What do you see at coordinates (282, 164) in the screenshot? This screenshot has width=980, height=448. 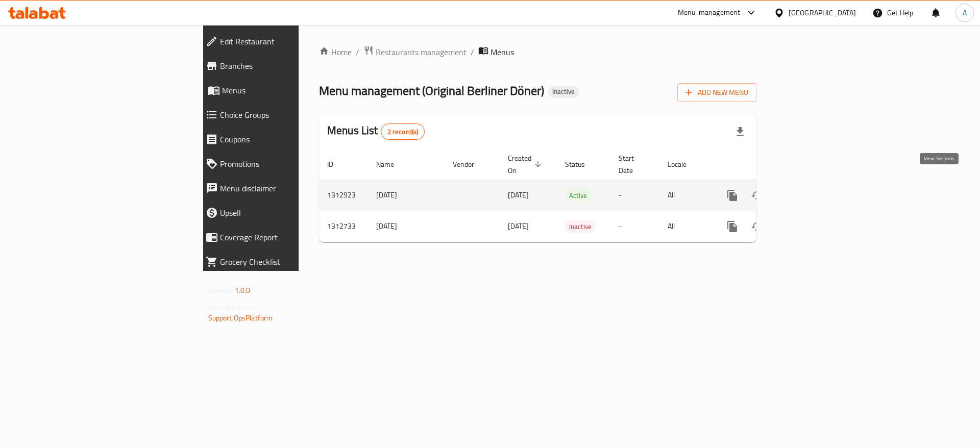 I see `a: Promotions` at bounding box center [282, 164].